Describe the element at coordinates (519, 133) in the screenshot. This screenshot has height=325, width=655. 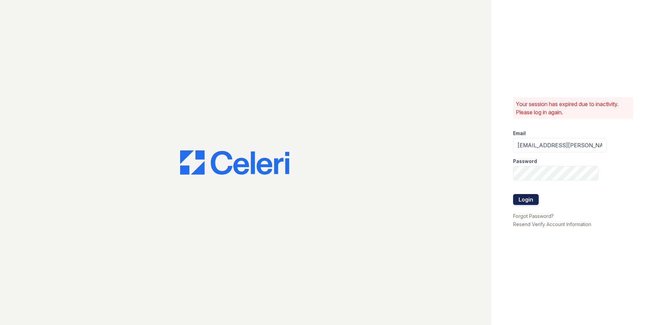
I see `label: Email` at that location.